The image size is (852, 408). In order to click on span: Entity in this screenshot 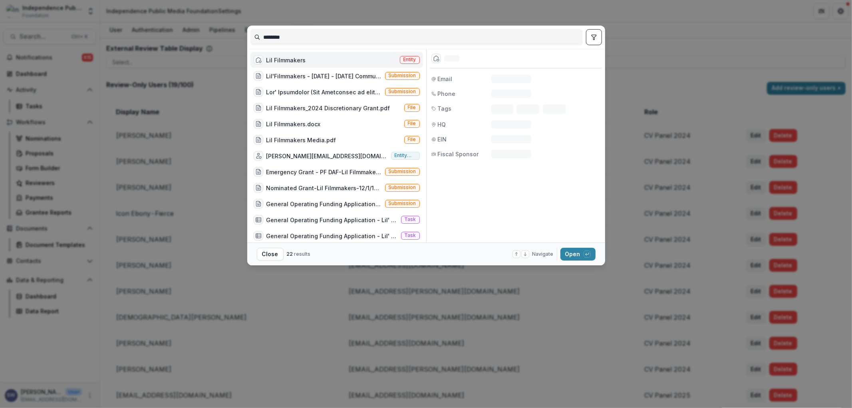, I will do `click(410, 59)`.